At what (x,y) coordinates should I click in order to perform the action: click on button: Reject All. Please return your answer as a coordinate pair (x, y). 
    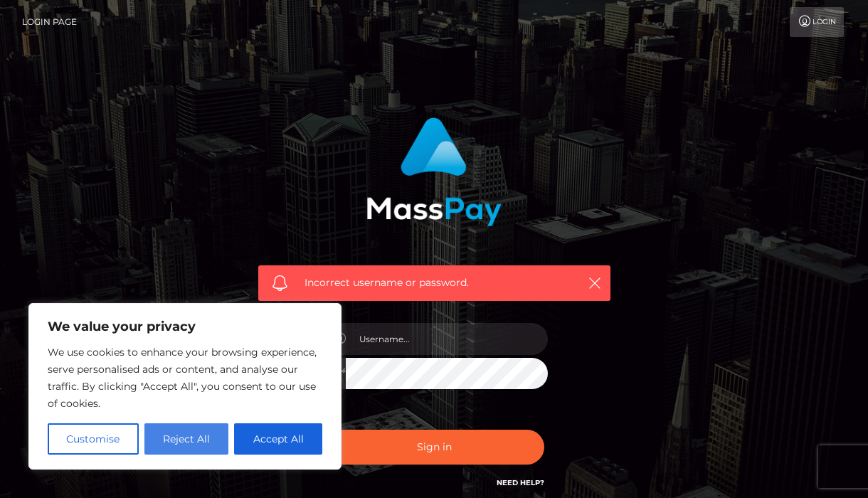
    Looking at the image, I should click on (186, 439).